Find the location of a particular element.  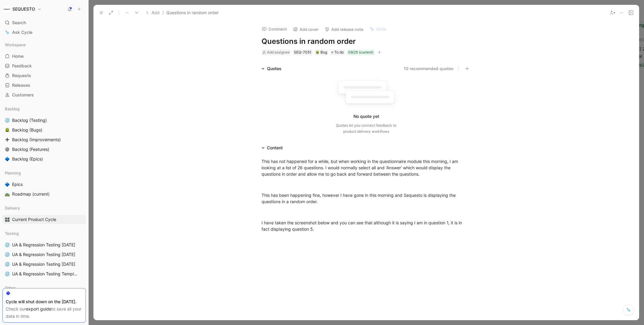

a: 🌐UA & Regression Testing Template is located at coordinates (44, 274).